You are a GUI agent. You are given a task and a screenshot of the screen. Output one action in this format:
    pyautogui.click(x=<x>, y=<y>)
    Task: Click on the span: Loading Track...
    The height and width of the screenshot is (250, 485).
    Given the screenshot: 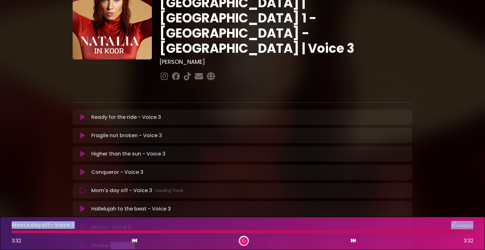 What is the action you would take?
    pyautogui.click(x=171, y=191)
    